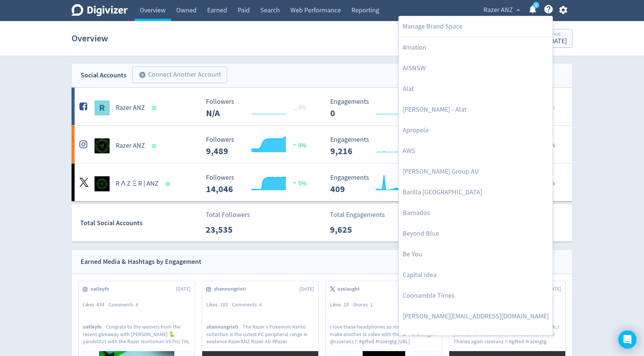  I want to click on a: AWS, so click(476, 151).